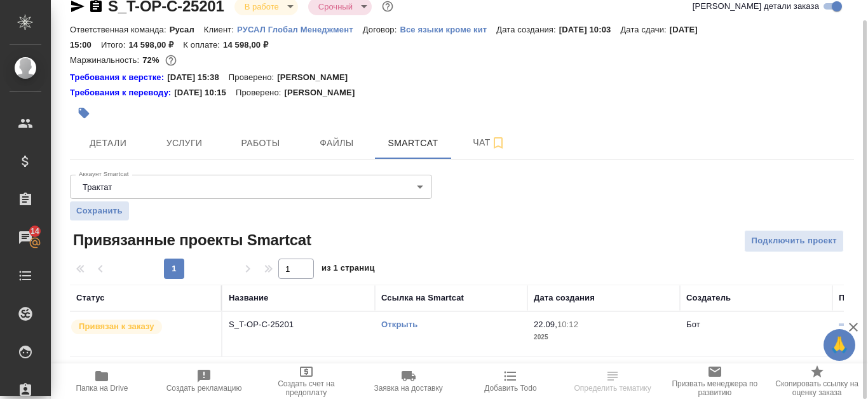 The height and width of the screenshot is (399, 868). I want to click on a: Открыть, so click(399, 325).